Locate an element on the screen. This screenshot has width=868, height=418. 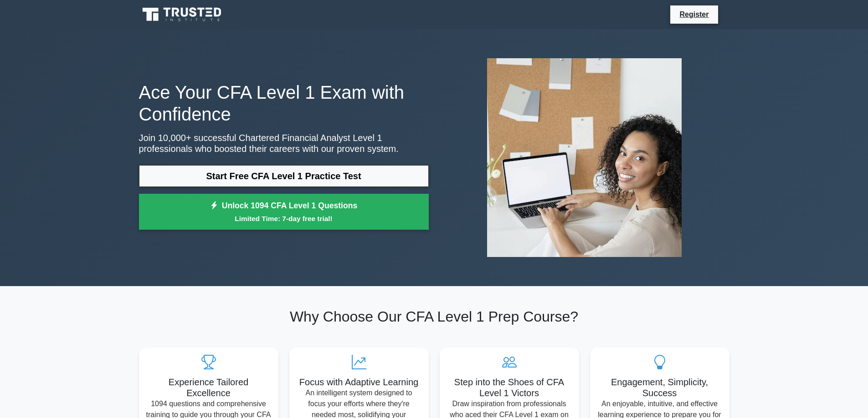
a: Unlock 1094 CFA Level 1 QuestionsLimited Time: 7-day free trial! is located at coordinates (284, 212).